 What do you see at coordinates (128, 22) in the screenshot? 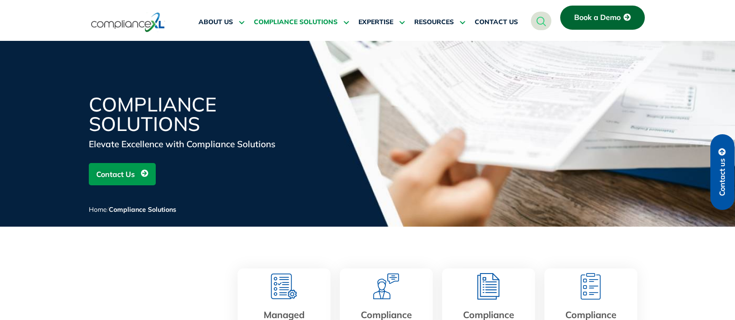
I see `img: logo-one.svg` at bounding box center [128, 22].